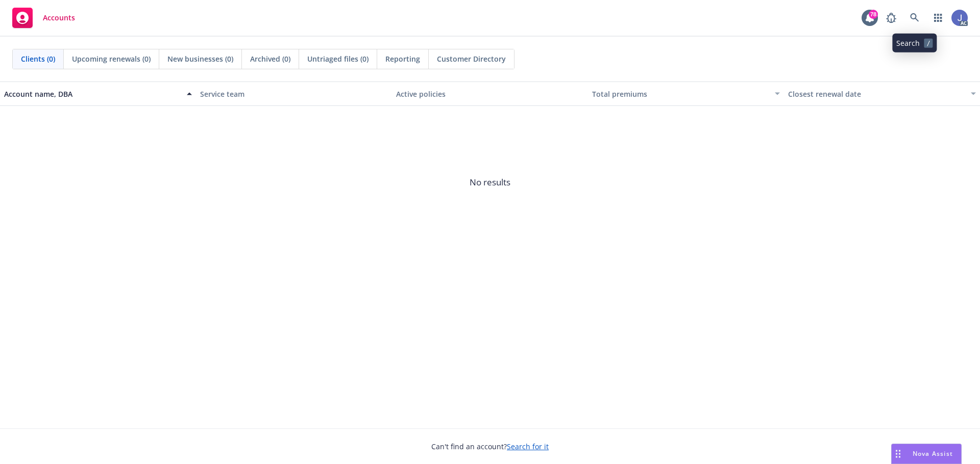 This screenshot has width=980, height=464. I want to click on button: Nova Assist, so click(926, 454).